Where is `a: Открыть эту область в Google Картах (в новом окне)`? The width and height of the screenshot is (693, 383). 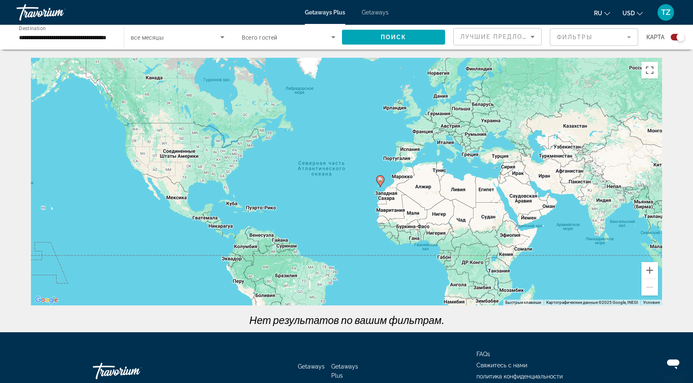
a: Открыть эту область в Google Картах (в новом окне) is located at coordinates (47, 300).